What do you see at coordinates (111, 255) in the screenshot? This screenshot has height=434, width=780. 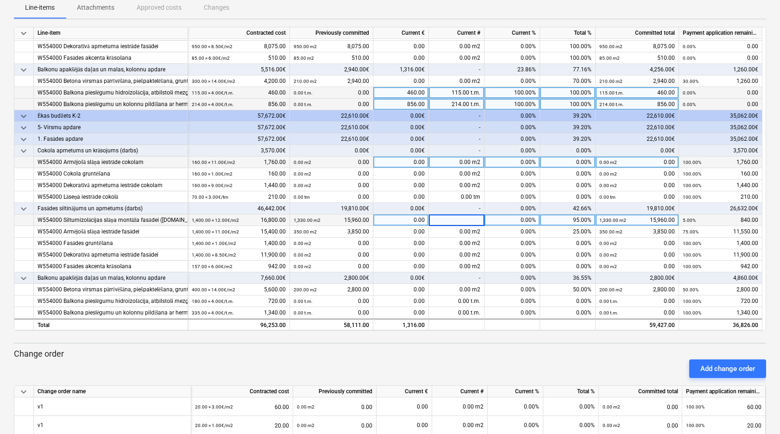 I see `div: W554000 Dekoratīvā apmetuma iestrāde fasādei` at bounding box center [111, 255].